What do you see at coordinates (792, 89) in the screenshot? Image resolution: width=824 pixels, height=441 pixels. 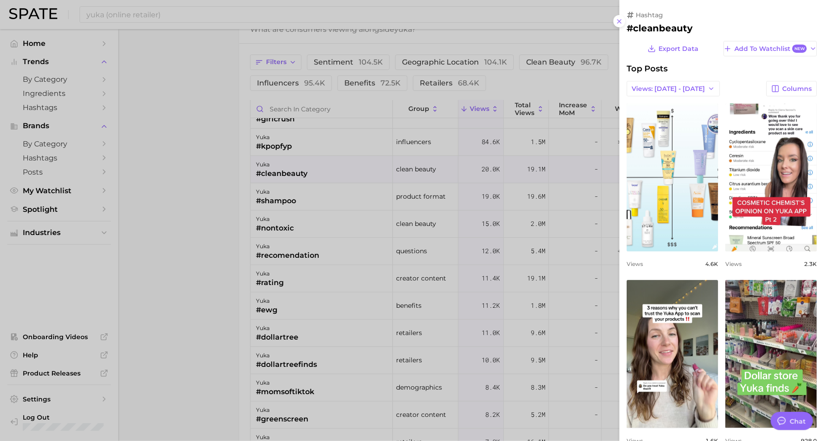 I see `button: Columns` at bounding box center [792, 89].